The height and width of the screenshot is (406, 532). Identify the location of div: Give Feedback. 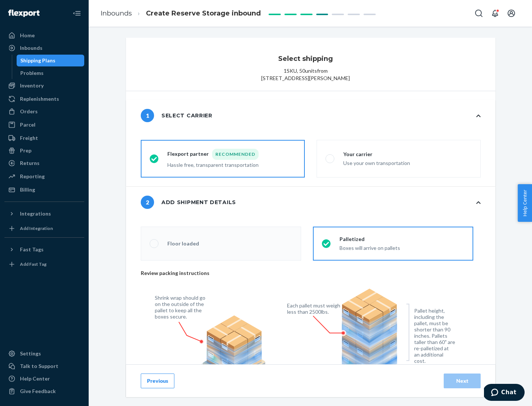
(38, 391).